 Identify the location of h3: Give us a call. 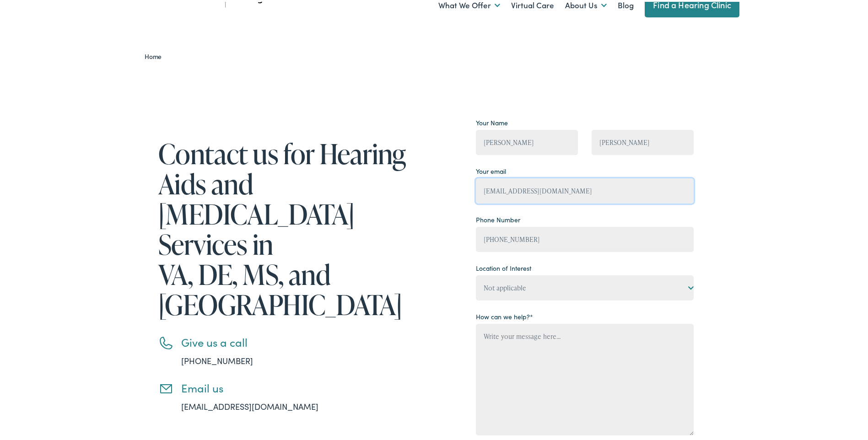
(298, 340).